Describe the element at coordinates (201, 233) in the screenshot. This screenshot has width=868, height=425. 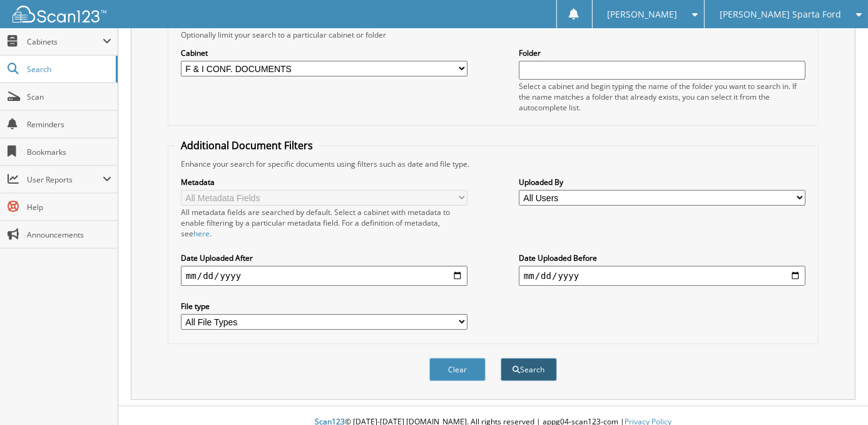
I see `a: here` at that location.